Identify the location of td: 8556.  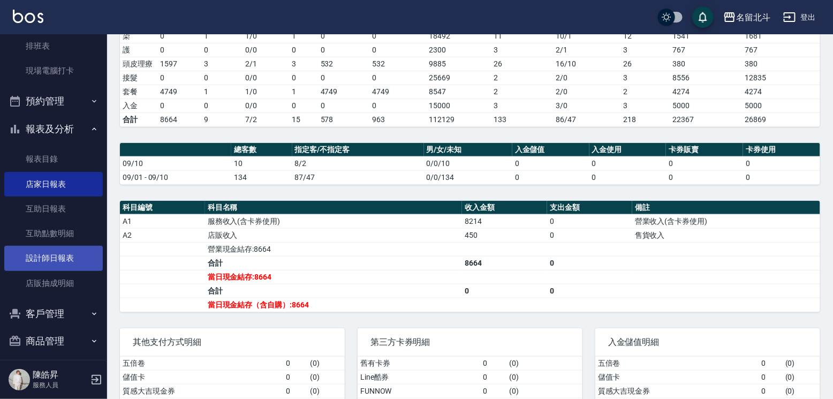
(706, 78).